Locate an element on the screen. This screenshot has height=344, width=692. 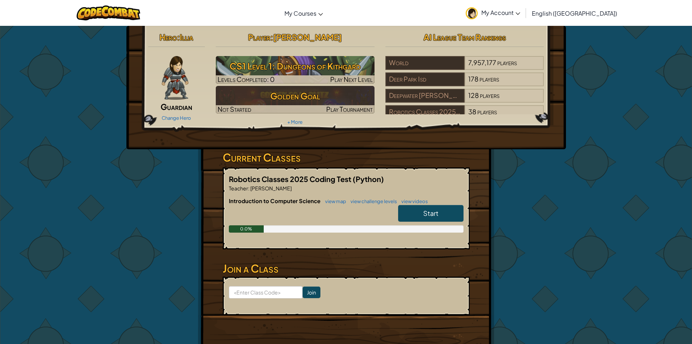
span: Guardian is located at coordinates (176, 107).